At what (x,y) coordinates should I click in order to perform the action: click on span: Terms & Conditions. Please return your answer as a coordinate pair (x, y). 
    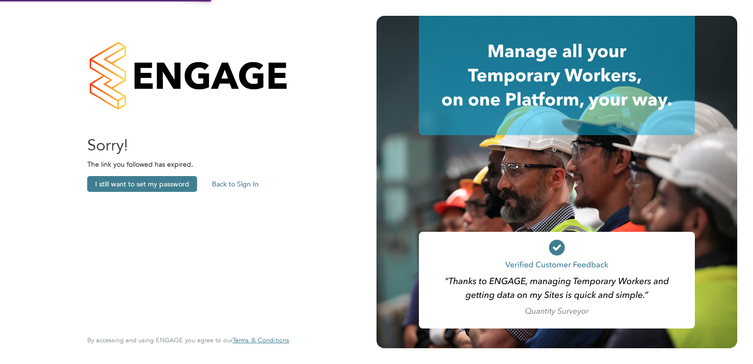
    Looking at the image, I should click on (261, 340).